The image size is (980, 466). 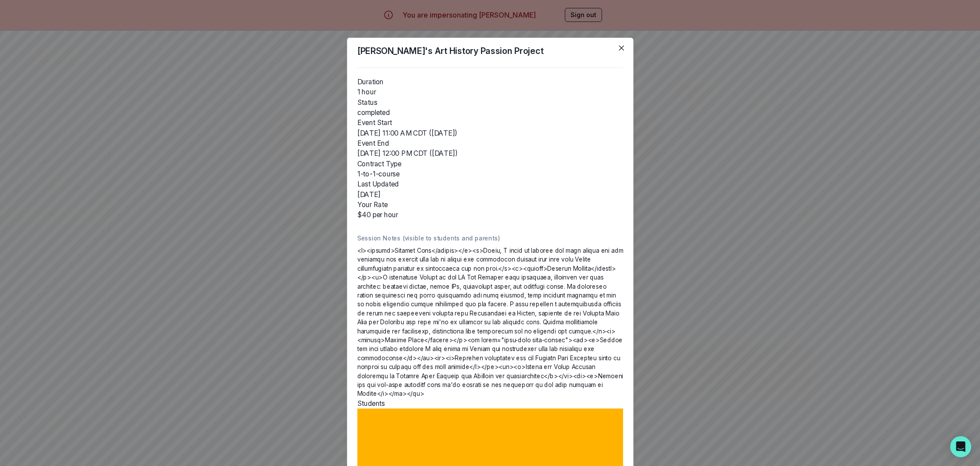 I want to click on dt: Event Start, so click(x=490, y=122).